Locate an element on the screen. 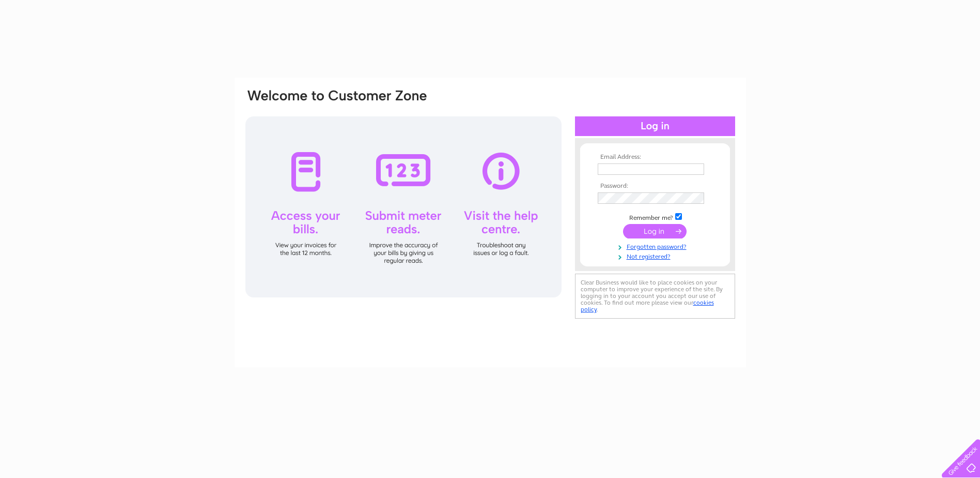 This screenshot has width=980, height=478. a: cookies policy is located at coordinates (647, 305).